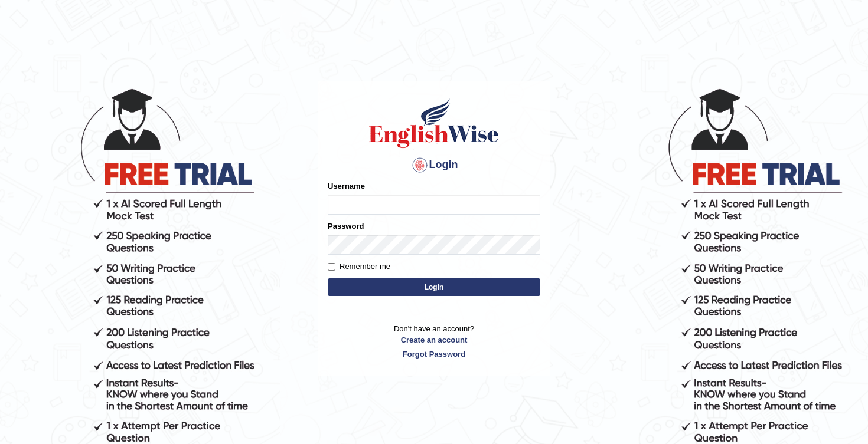 The image size is (868, 444). Describe the element at coordinates (434, 354) in the screenshot. I see `a: Forgot Password` at that location.